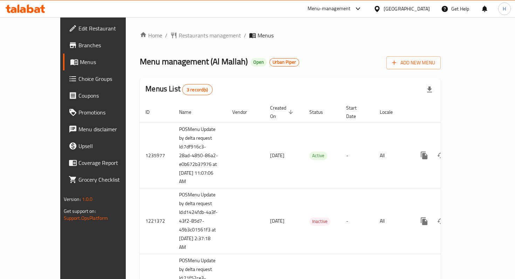 Image resolution: width=515 pixels, height=279 pixels. What do you see at coordinates (356, 112) in the screenshot?
I see `span: Start Date` at bounding box center [356, 112].